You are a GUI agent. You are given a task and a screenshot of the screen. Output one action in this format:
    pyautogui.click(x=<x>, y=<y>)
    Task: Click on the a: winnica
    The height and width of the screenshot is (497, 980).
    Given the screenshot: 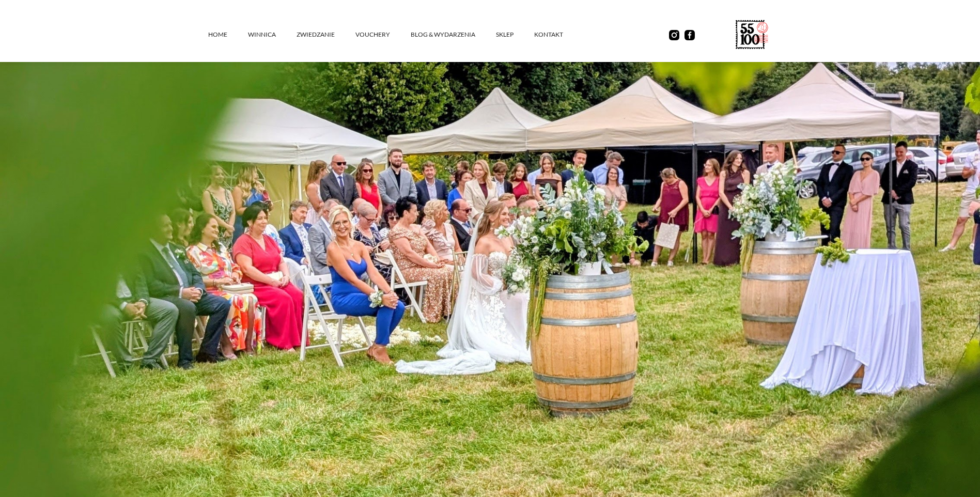 What is the action you would take?
    pyautogui.click(x=272, y=35)
    